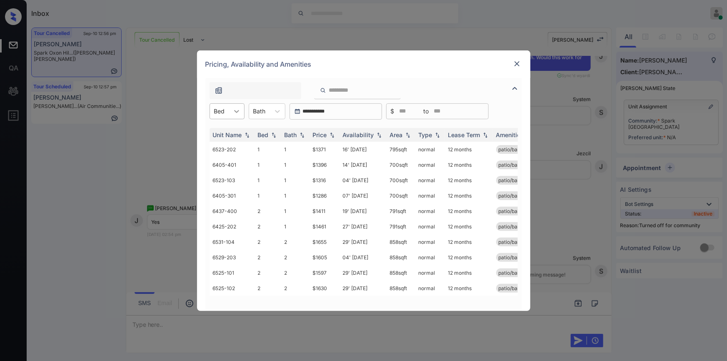  Describe the element at coordinates (324, 180) in the screenshot. I see `td: $1316` at that location.